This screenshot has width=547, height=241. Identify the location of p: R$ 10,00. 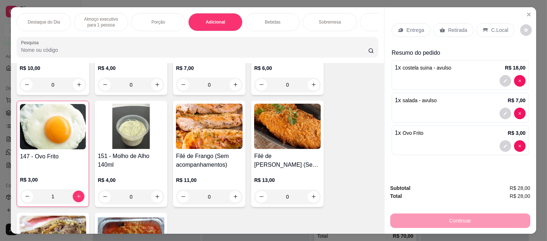
(53, 68).